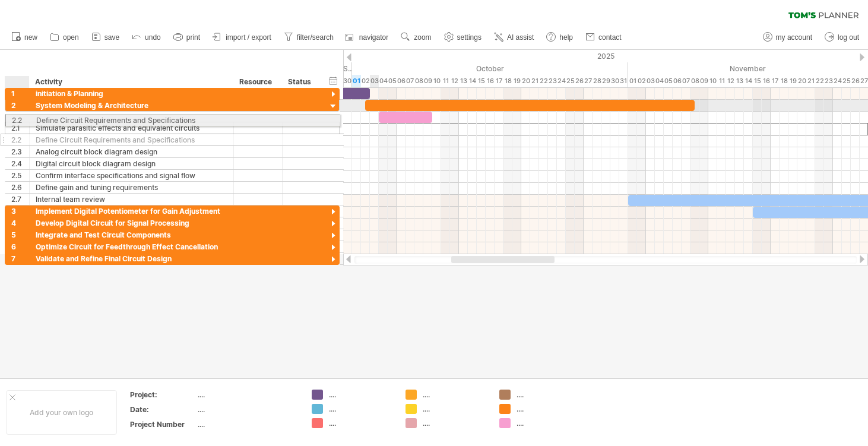 The image size is (868, 446). What do you see at coordinates (632, 81) in the screenshot?
I see `div: Saturday, 1 November 2025` at bounding box center [632, 81].